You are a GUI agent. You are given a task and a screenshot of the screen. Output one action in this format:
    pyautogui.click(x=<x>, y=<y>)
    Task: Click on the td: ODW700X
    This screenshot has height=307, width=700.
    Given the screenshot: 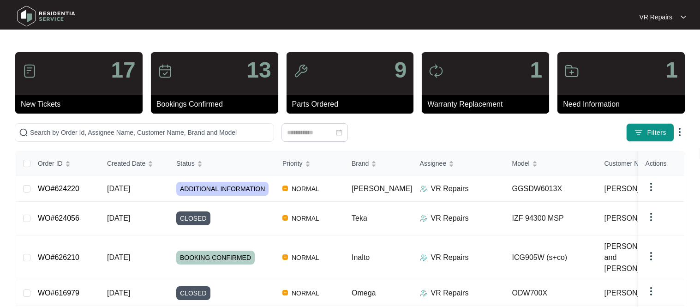 What is the action you would take?
    pyautogui.click(x=551, y=293)
    